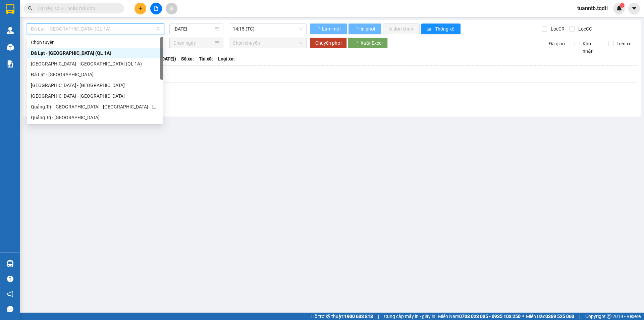 The image size is (644, 320). What do you see at coordinates (332, 29) in the screenshot?
I see `span: Làm mới` at bounding box center [332, 29].